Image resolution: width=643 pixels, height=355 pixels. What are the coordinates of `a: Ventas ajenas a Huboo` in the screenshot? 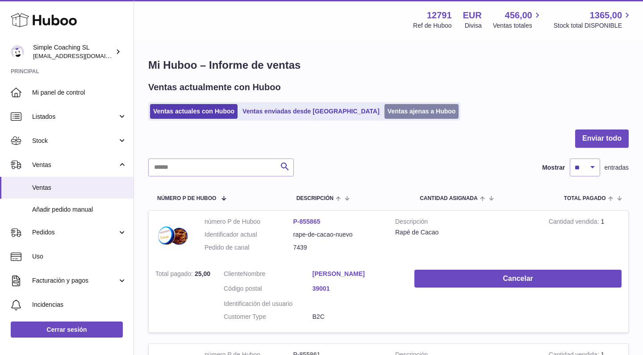 It's located at (421, 111).